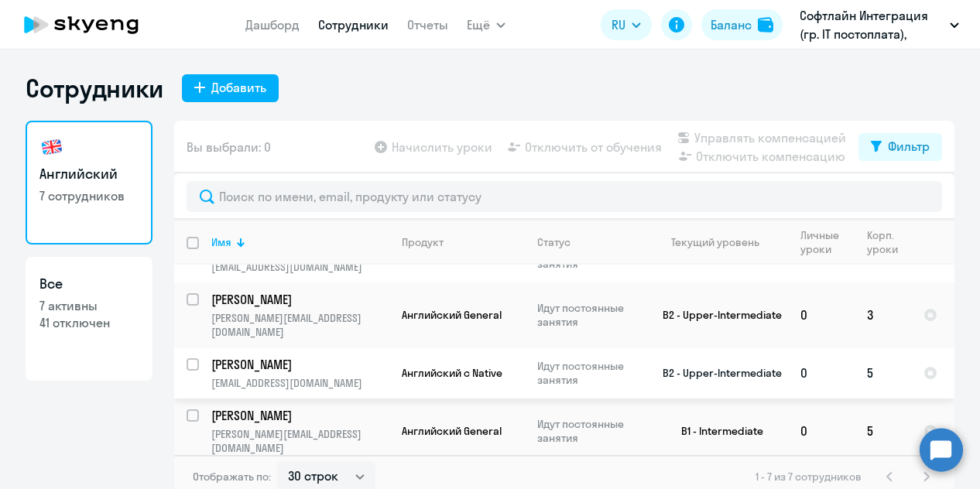  I want to click on button: Фильтр, so click(900, 147).